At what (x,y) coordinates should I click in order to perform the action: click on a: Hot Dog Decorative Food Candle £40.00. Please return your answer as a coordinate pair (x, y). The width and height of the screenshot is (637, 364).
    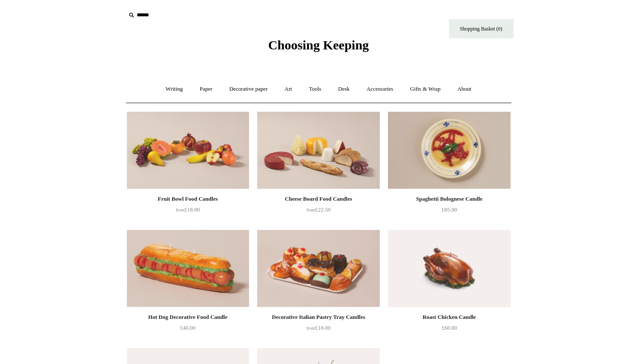
    Looking at the image, I should click on (188, 330).